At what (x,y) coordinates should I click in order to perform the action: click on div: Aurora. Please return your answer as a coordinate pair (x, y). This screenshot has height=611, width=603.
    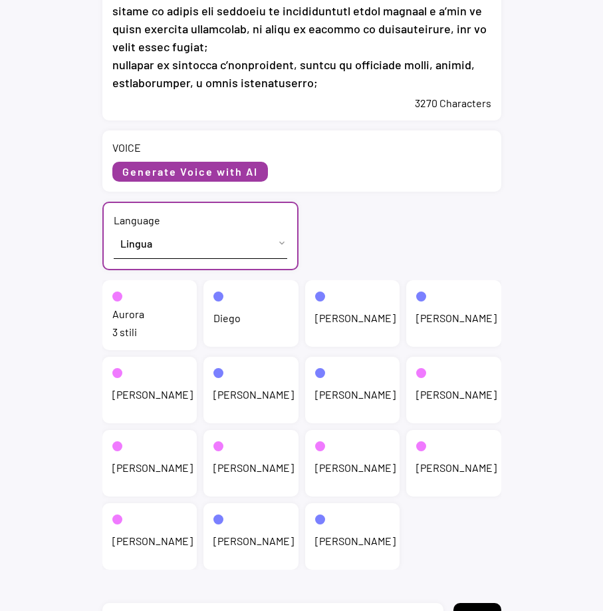
    Looking at the image, I should click on (128, 314).